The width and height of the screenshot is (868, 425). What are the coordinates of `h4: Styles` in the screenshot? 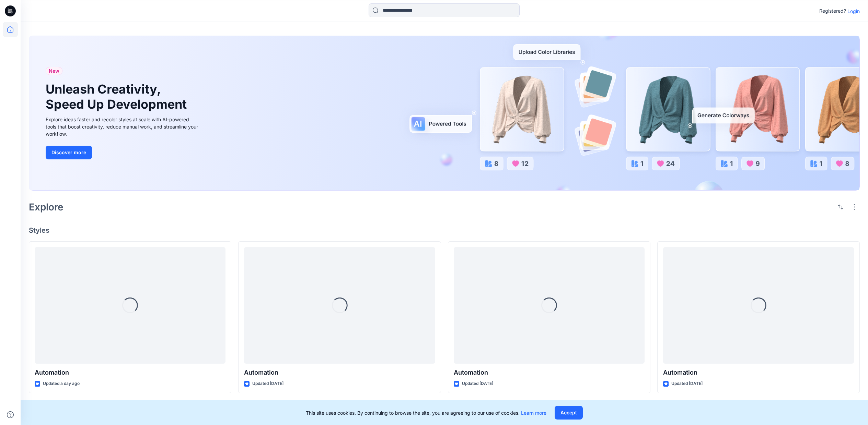 It's located at (444, 231).